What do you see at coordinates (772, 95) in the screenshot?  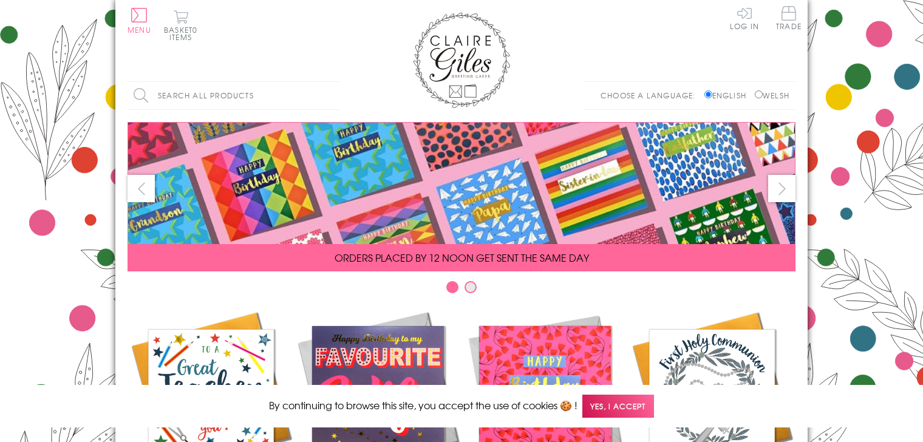 I see `label: Welsh` at bounding box center [772, 95].